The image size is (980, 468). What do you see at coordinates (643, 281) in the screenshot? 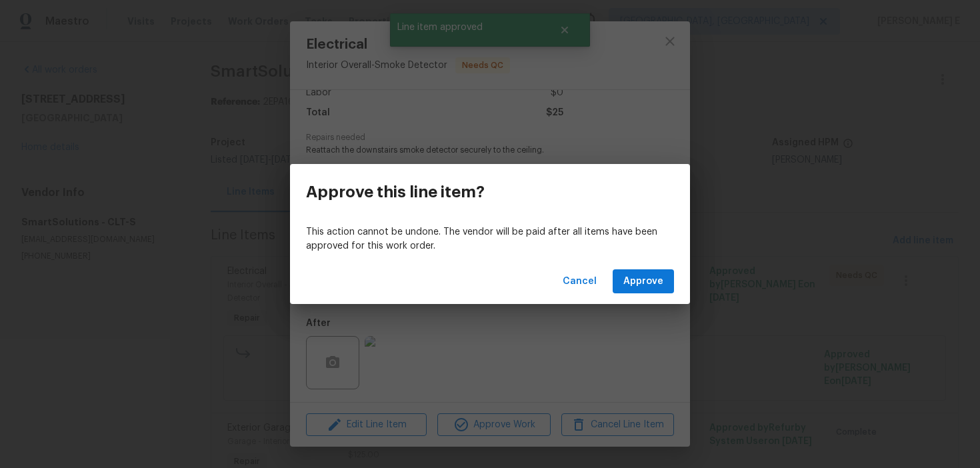
I see `span: Approve` at bounding box center [643, 281].